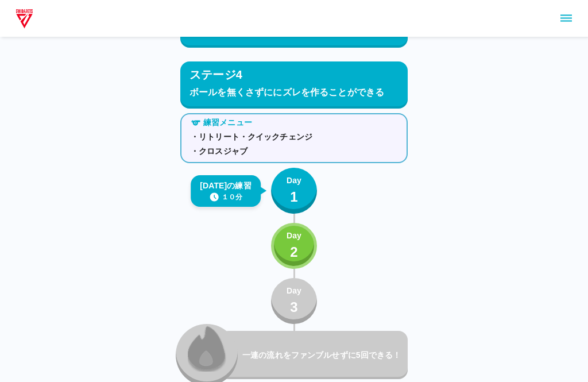  Describe the element at coordinates (294, 307) in the screenshot. I see `p: 3` at that location.